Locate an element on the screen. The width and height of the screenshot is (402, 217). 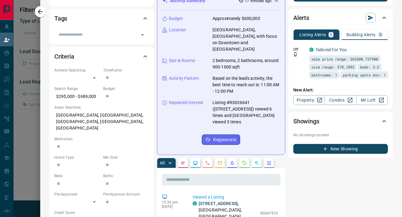
p: Activity Pattern is located at coordinates (184, 78).